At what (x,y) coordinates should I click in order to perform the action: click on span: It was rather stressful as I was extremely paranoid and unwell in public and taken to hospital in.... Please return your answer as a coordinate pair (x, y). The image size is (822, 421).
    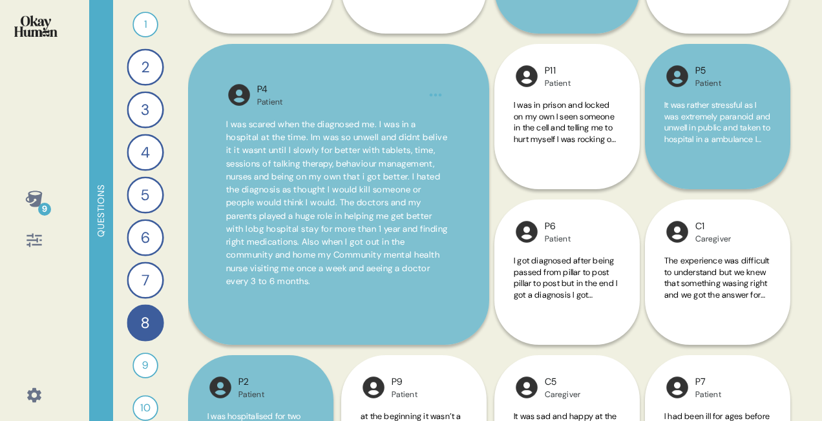
    Looking at the image, I should click on (717, 173).